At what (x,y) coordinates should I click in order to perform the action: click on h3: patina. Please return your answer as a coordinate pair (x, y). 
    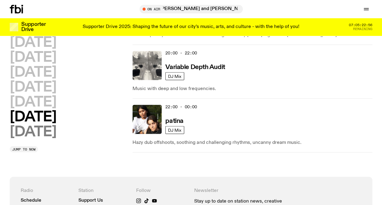
    Looking at the image, I should click on (174, 121).